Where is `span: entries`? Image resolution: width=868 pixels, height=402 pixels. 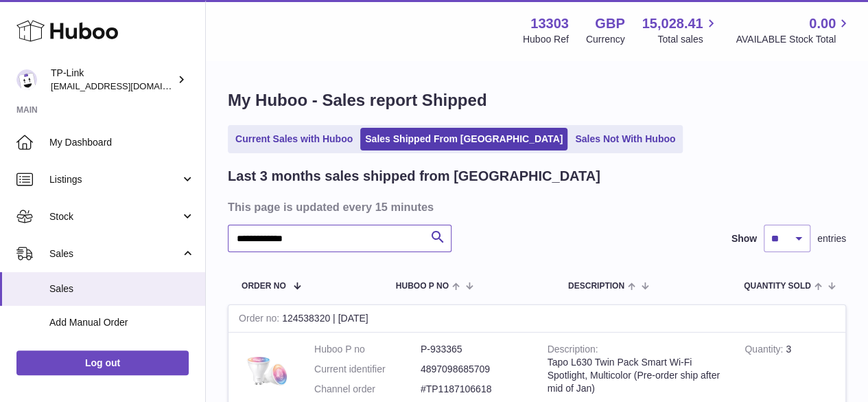 span: entries is located at coordinates (832, 238).